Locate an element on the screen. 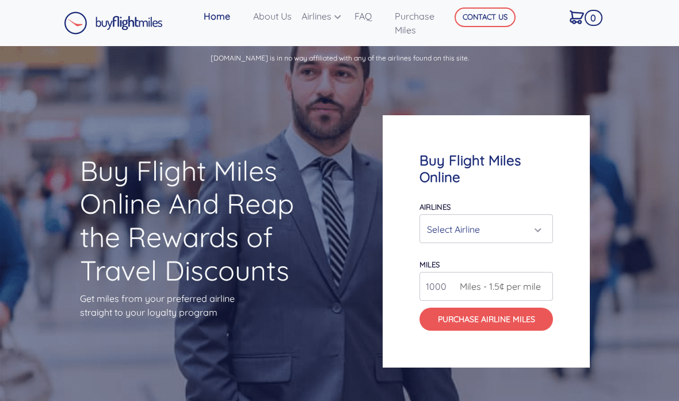  h4: Buy Flight Miles Online is located at coordinates (486, 169).